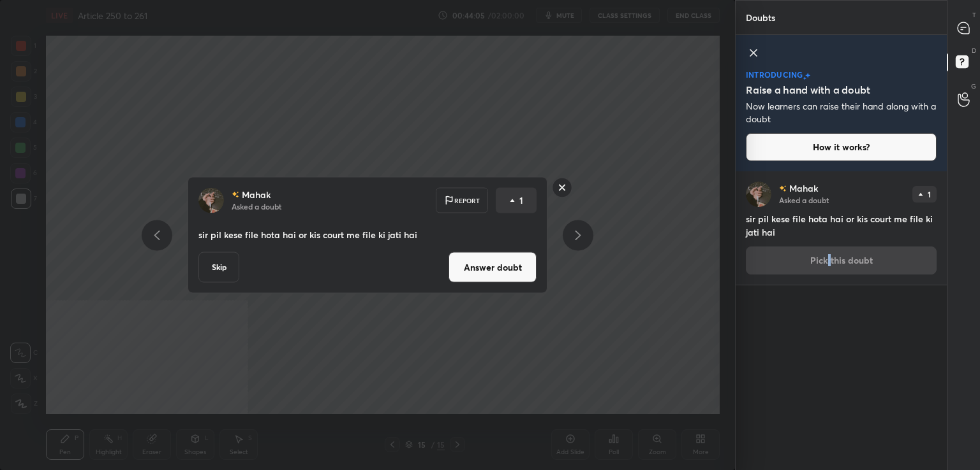  Describe the element at coordinates (841, 147) in the screenshot. I see `button: How it works?` at that location.